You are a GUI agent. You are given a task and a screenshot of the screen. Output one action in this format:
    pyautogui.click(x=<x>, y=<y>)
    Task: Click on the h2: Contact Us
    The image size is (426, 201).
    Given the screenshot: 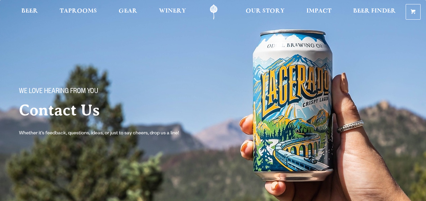 What is the action you would take?
    pyautogui.click(x=125, y=110)
    